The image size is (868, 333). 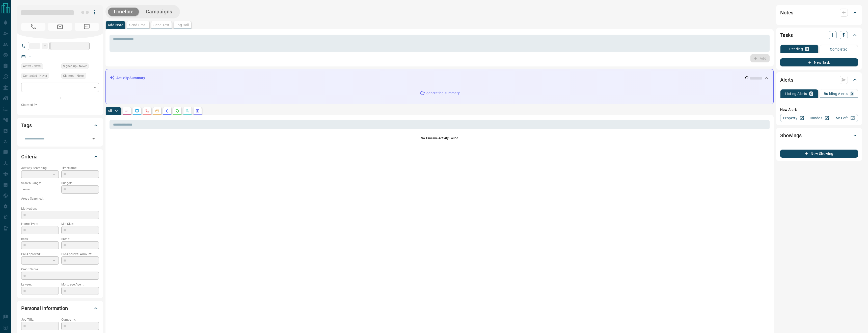 What do you see at coordinates (159, 12) in the screenshot?
I see `button: Campaigns` at bounding box center [159, 12].